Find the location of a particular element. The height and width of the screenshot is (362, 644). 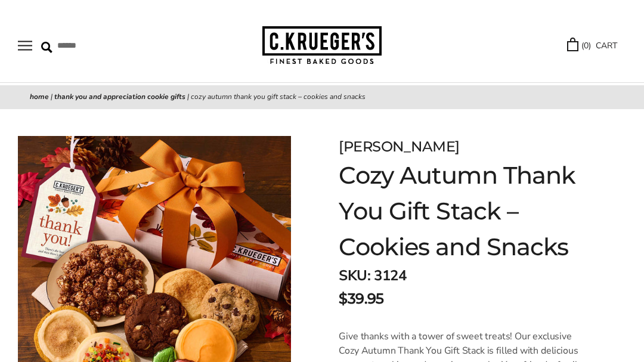

nav: breadcrumbs is located at coordinates (322, 97).